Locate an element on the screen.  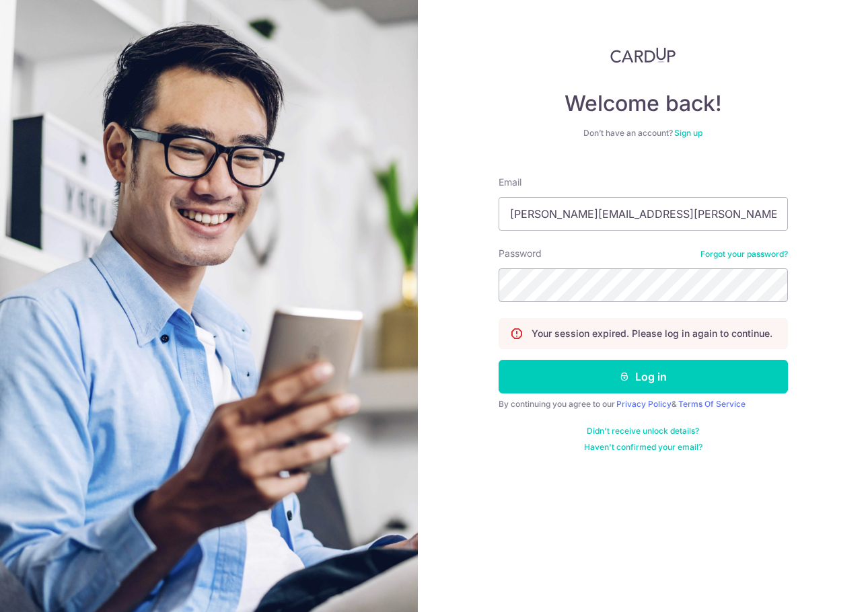
div: By continuing you agree to our & is located at coordinates (643, 404).